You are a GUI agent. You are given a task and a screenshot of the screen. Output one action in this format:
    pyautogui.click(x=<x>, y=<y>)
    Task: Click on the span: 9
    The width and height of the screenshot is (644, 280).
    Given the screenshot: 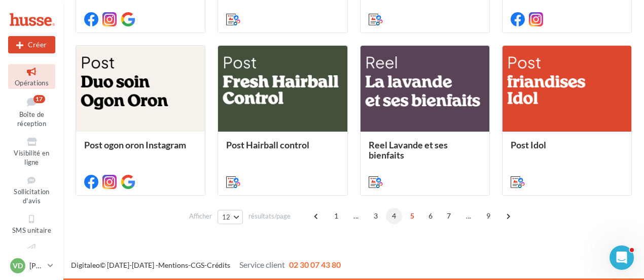 What is the action you would take?
    pyautogui.click(x=489, y=216)
    